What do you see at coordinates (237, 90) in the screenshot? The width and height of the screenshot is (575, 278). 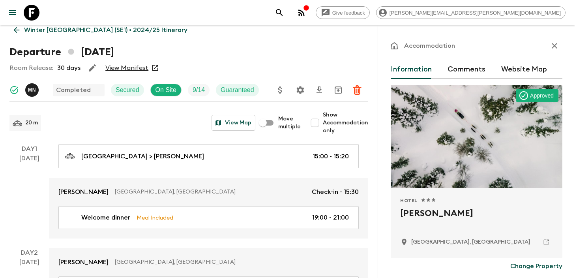 I see `p: Guaranteed` at bounding box center [237, 90].